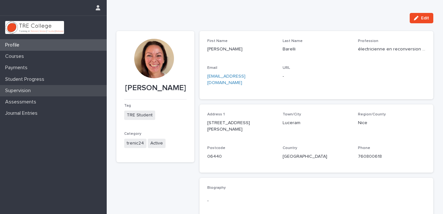 Image resolution: width=443 pixels, height=214 pixels. Describe the element at coordinates (368, 41) in the screenshot. I see `span: Profession` at that location.